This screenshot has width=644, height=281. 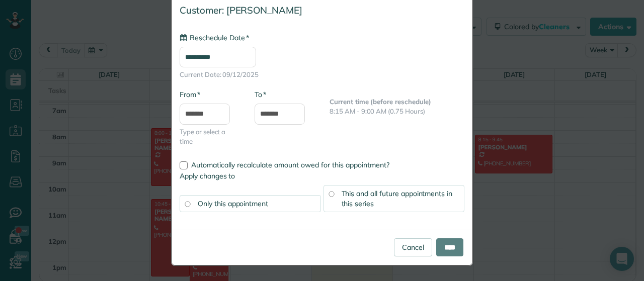 I want to click on label: Reschedule Date, so click(x=215, y=38).